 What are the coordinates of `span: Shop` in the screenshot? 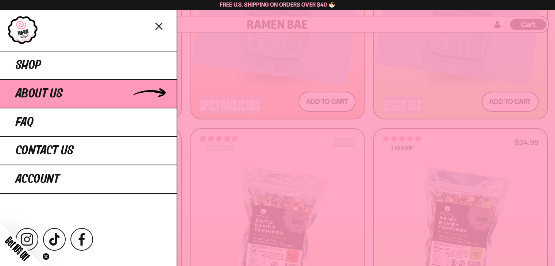 It's located at (28, 65).